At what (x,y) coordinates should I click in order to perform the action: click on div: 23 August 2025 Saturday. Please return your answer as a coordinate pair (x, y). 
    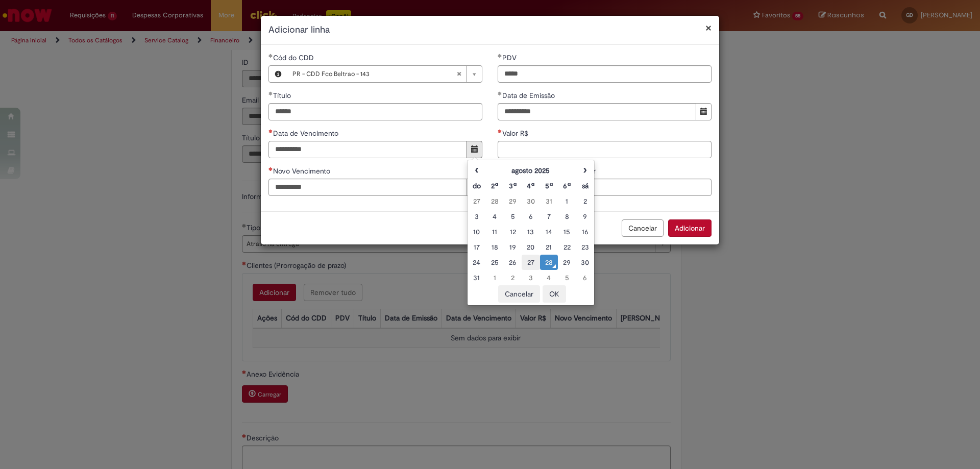
    Looking at the image, I should click on (585, 247).